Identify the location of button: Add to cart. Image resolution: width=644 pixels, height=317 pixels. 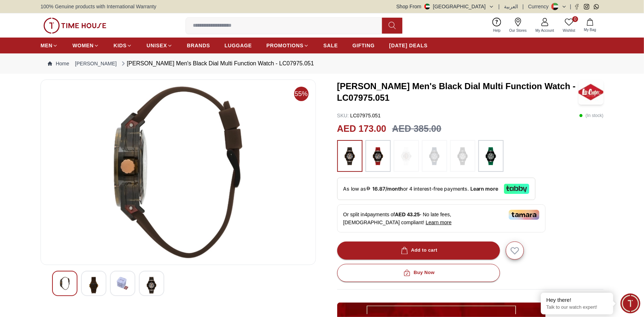
(418, 251).